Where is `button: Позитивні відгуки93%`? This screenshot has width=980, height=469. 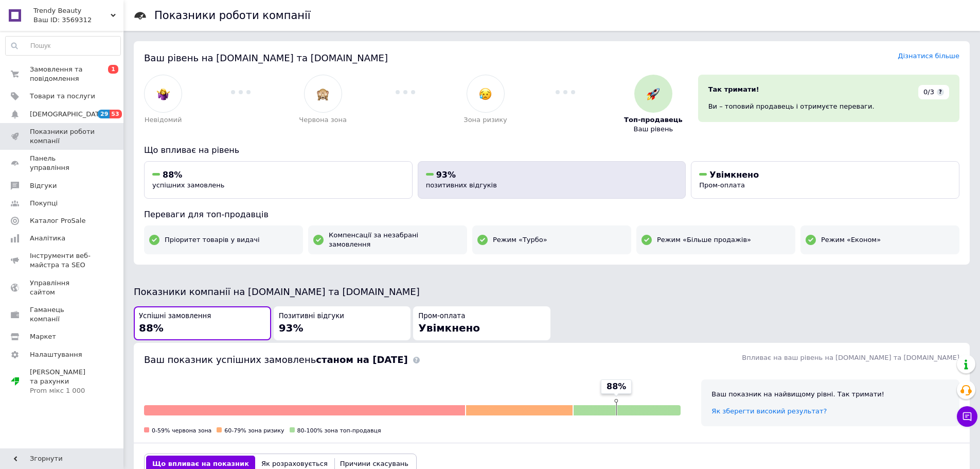
button: Позитивні відгуки93% is located at coordinates (342, 323).